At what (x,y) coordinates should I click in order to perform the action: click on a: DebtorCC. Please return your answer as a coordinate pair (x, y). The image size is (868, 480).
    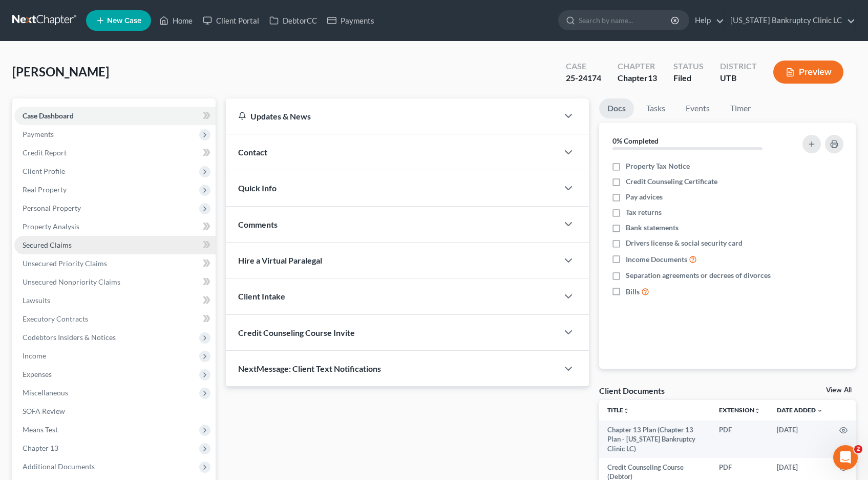
    Looking at the image, I should click on (293, 20).